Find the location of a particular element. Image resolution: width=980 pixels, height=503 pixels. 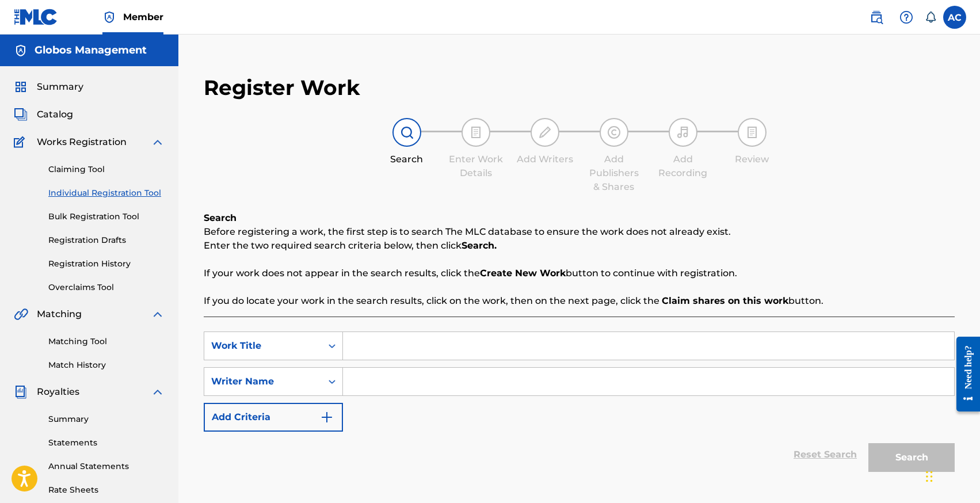

a: Individual Registration Tool is located at coordinates (107, 193).